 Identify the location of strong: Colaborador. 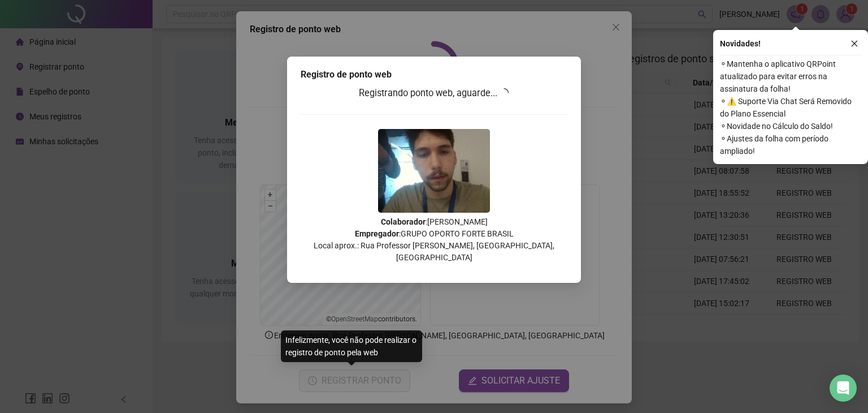
(403, 222).